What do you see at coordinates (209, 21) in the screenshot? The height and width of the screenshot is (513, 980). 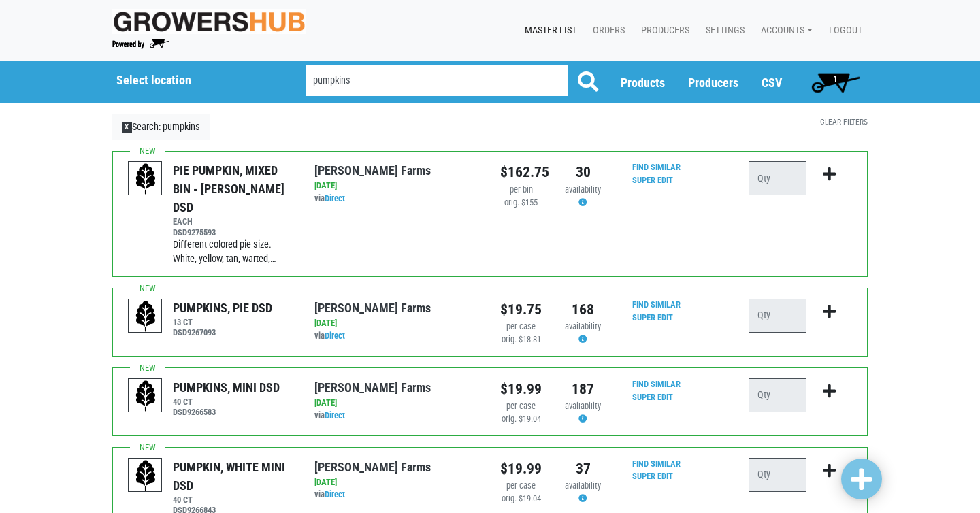 I see `img: original-fc7597fdc6adbb9d0e2ae620e786d1a2.jpg` at bounding box center [209, 21].